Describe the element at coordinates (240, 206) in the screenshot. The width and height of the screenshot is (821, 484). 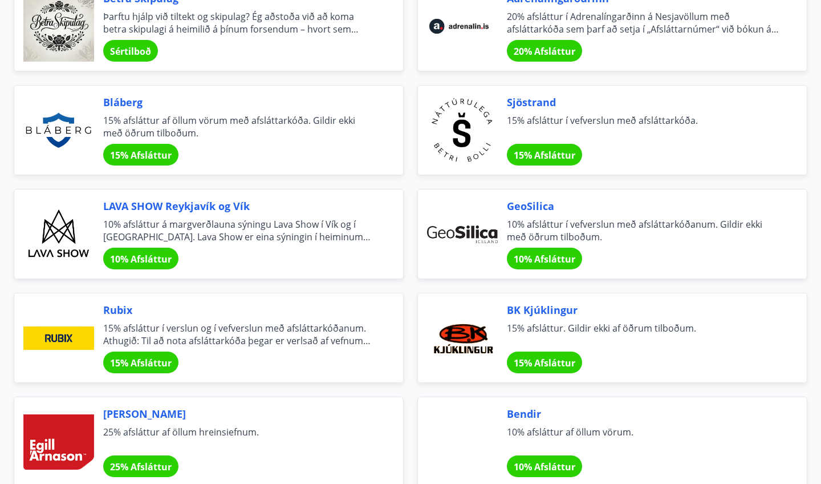
I see `span: LAVA SHOW Reykjavík og Vík` at that location.